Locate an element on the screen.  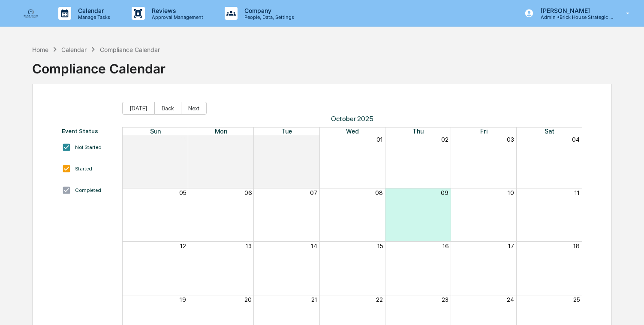
button: 09 is located at coordinates (445, 193).